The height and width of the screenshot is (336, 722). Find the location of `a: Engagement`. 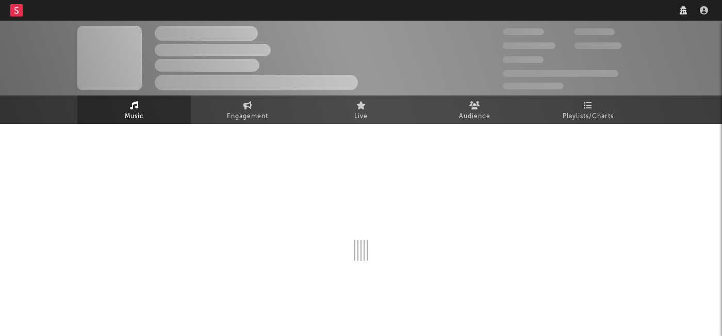

a: Engagement is located at coordinates (247, 109).